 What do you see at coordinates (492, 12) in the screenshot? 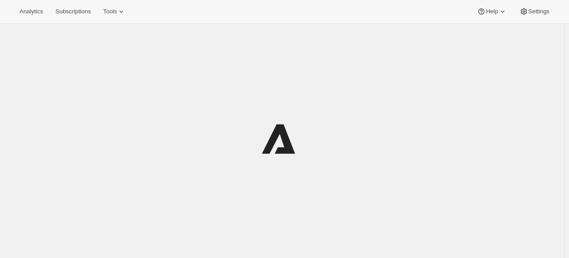
I see `span: Help` at bounding box center [492, 12].